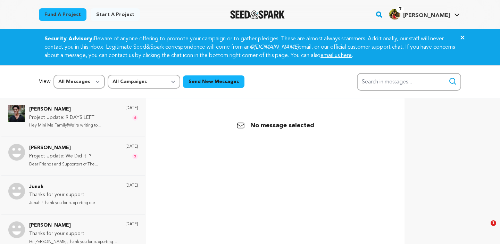 The height and width of the screenshot is (244, 500). What do you see at coordinates (250, 47) in the screenshot?
I see `div: Beware of anyone offering to promote your campaign or to gather pledges. These are almost always ...` at bounding box center [250, 47].